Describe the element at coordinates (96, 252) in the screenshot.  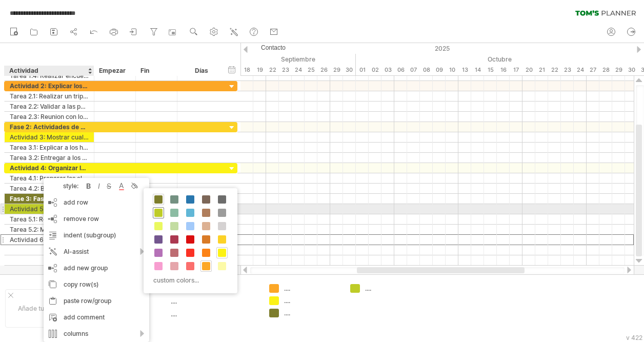
I see `div: AI-assist` at that location.